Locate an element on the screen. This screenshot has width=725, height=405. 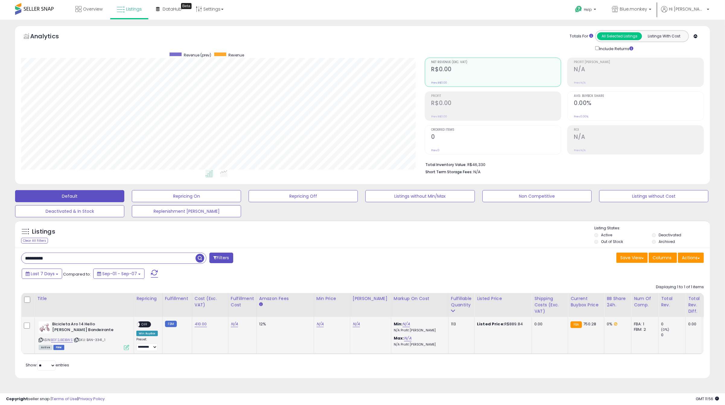
button: Repricing On is located at coordinates (186, 196).